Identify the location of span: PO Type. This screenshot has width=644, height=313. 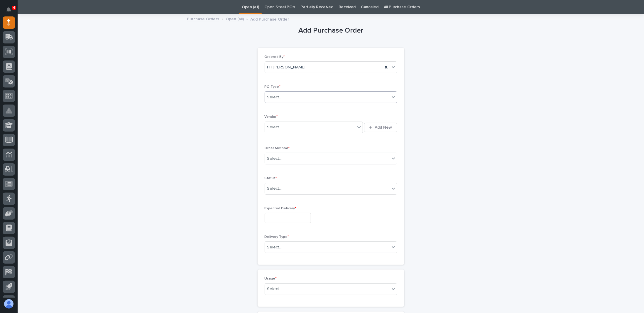
(273, 87).